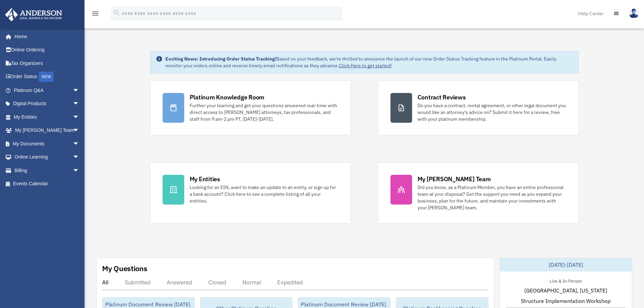 The height and width of the screenshot is (308, 644). What do you see at coordinates (45, 37) in the screenshot?
I see `a: Home` at bounding box center [45, 37].